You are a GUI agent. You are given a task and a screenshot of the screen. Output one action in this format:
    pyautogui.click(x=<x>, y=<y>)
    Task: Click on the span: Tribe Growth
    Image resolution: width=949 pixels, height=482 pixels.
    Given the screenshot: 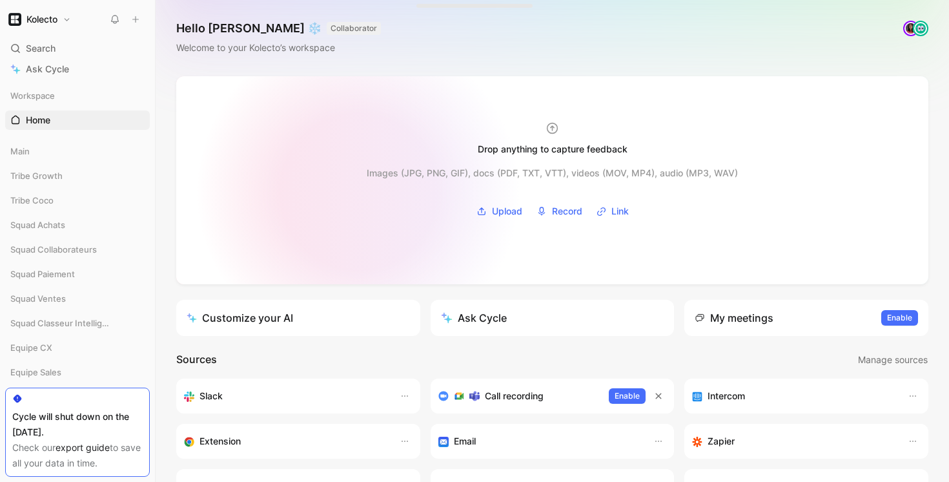 What is the action you would take?
    pyautogui.click(x=36, y=176)
    